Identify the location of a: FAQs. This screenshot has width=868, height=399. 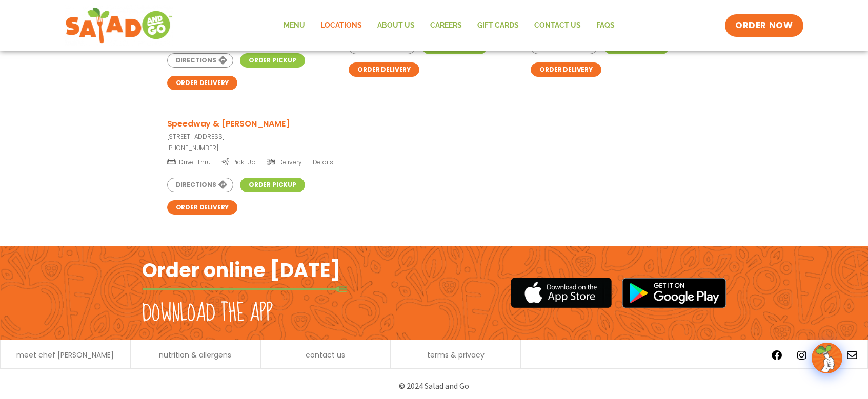
(605, 26).